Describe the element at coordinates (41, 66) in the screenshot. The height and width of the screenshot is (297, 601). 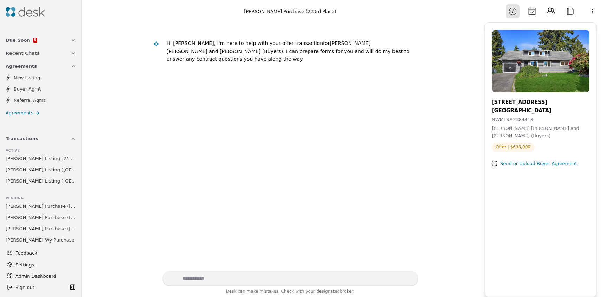
I see `button: Agreements` at that location.